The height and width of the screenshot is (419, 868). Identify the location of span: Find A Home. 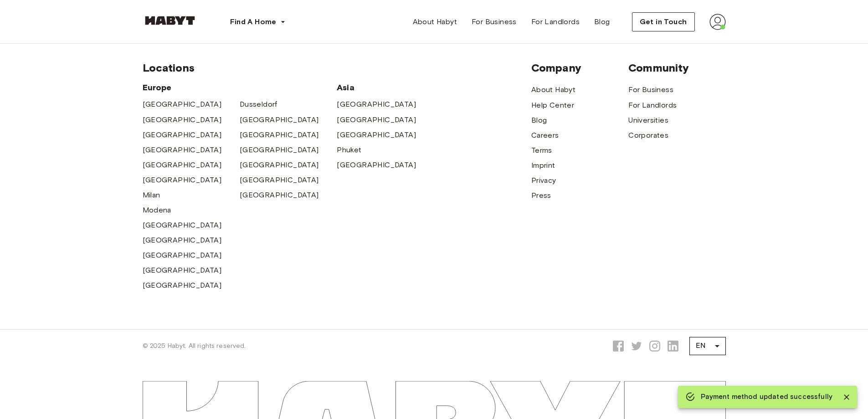
(254, 22).